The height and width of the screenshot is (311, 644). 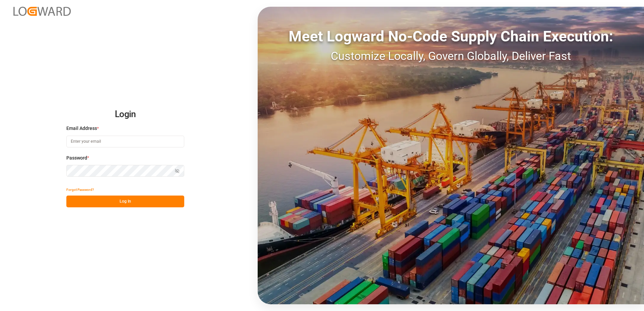 What do you see at coordinates (451, 36) in the screenshot?
I see `div: Meet Logward No-Code Supply Chain Execution:` at bounding box center [451, 36].